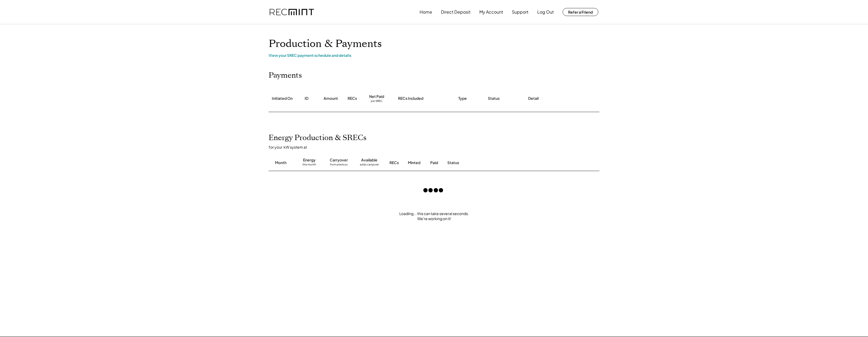 This screenshot has height=337, width=868. What do you see at coordinates (283, 99) in the screenshot?
I see `div: Initiated On` at bounding box center [283, 99].